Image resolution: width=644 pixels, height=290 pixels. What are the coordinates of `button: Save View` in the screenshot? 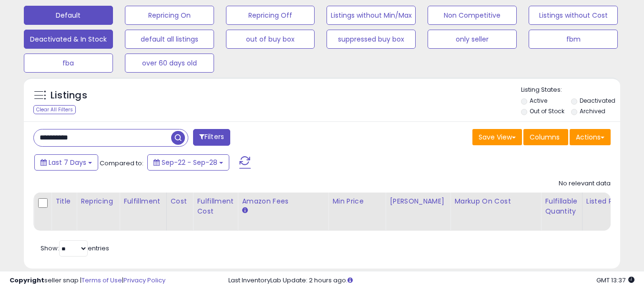 It's located at (497, 137).